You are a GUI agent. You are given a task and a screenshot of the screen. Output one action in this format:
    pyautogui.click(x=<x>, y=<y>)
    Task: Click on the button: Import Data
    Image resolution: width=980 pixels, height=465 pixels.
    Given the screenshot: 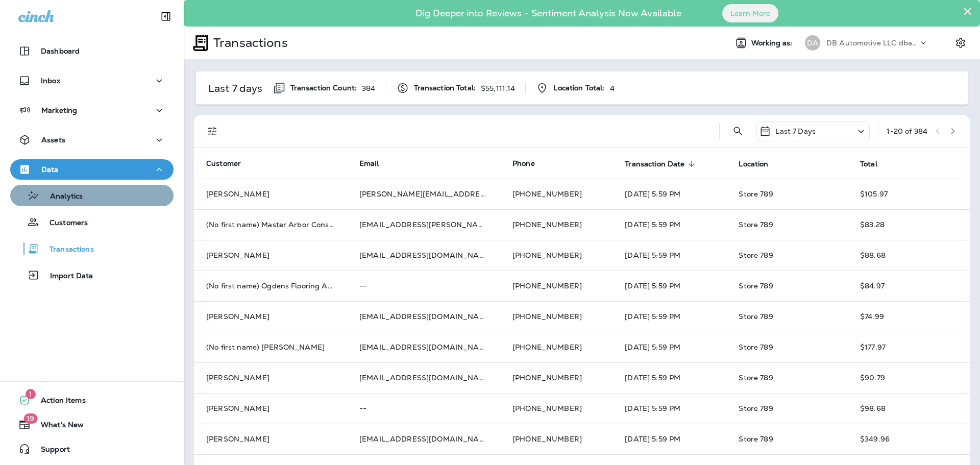 What is the action you would take?
    pyautogui.click(x=92, y=275)
    